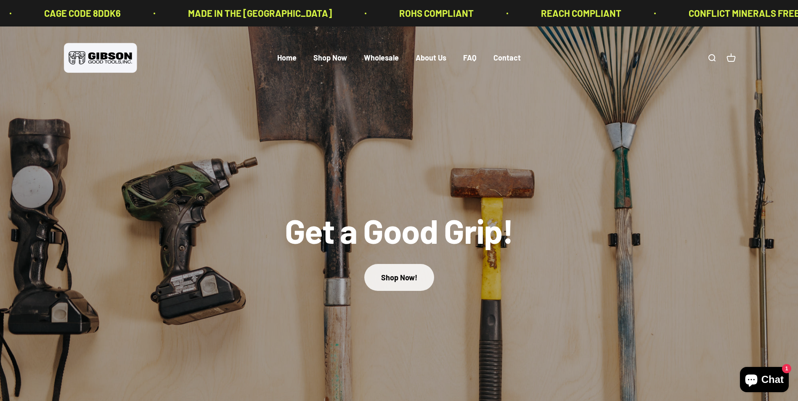  Describe the element at coordinates (399, 230) in the screenshot. I see `split-lines: Get a Good Grip!` at that location.